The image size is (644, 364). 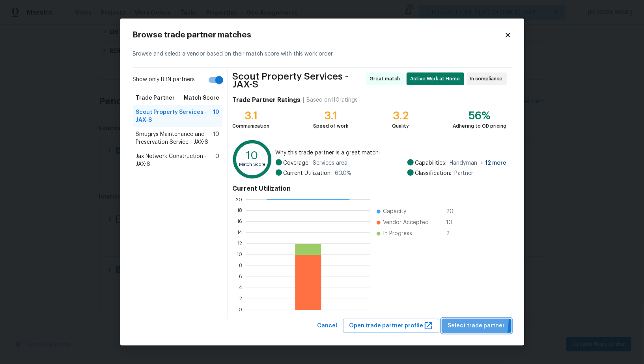 What do you see at coordinates (217, 160) in the screenshot?
I see `span: 0` at bounding box center [217, 160].